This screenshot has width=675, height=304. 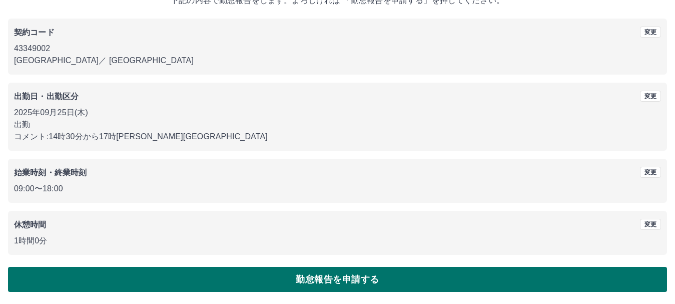 I want to click on button: 勤怠報告を申請する, so click(x=337, y=279).